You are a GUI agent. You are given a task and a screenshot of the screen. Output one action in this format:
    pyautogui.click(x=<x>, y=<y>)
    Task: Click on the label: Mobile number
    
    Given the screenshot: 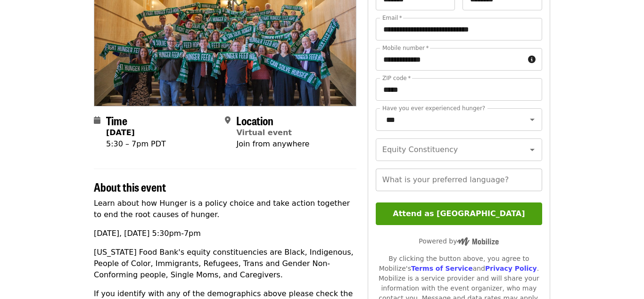 What is the action you would take?
    pyautogui.click(x=406, y=48)
    